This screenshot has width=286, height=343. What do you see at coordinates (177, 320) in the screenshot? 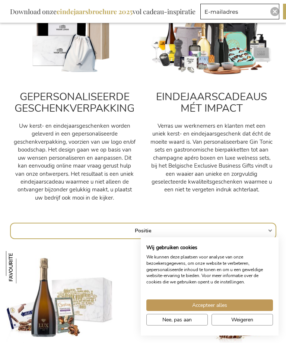
I see `span: Nee, pas aan` at bounding box center [177, 320].